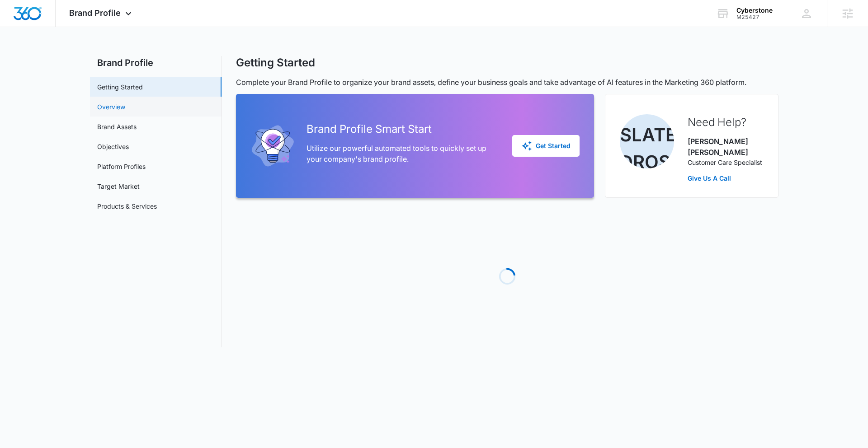 This screenshot has width=868, height=448. Describe the element at coordinates (121, 166) in the screenshot. I see `a: Platform Profiles` at that location.